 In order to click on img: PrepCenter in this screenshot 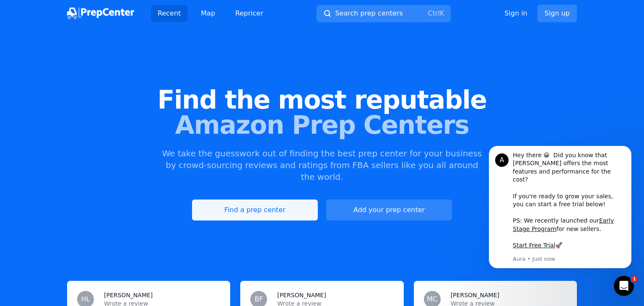, I will do `click(100, 13)`.